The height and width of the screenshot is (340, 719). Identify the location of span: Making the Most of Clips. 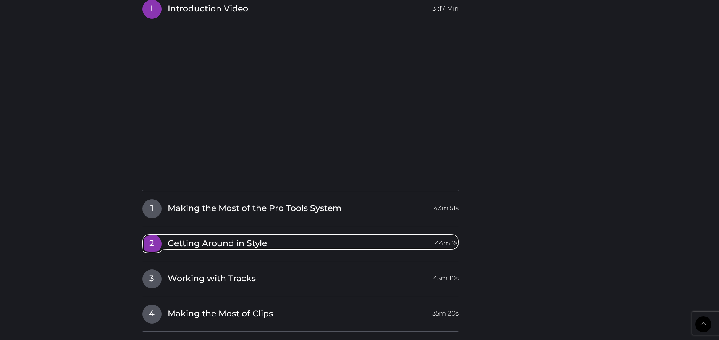
(220, 314).